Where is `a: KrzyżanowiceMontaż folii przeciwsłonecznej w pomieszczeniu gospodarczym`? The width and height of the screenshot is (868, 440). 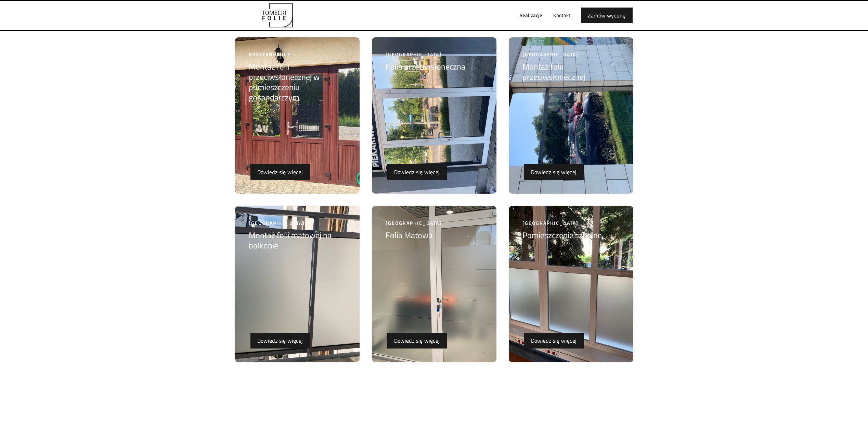
a: KrzyżanowiceMontaż folii przeciwsłonecznej w pomieszczeniu gospodarczym is located at coordinates (297, 79).